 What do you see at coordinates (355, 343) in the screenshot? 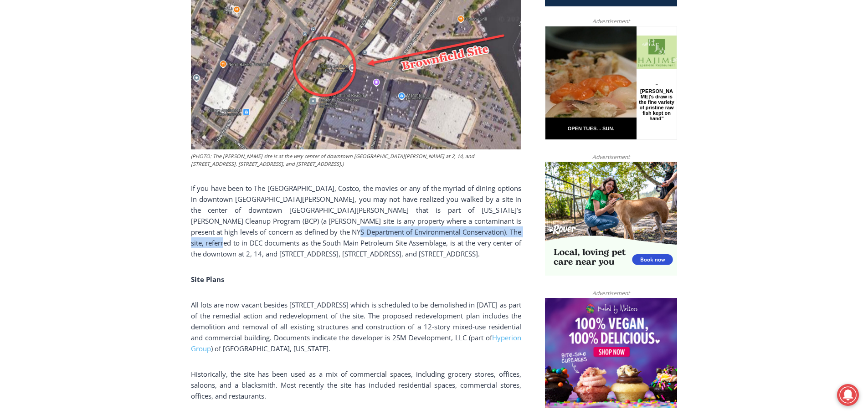
I see `a: Hyperion Group` at bounding box center [355, 343].